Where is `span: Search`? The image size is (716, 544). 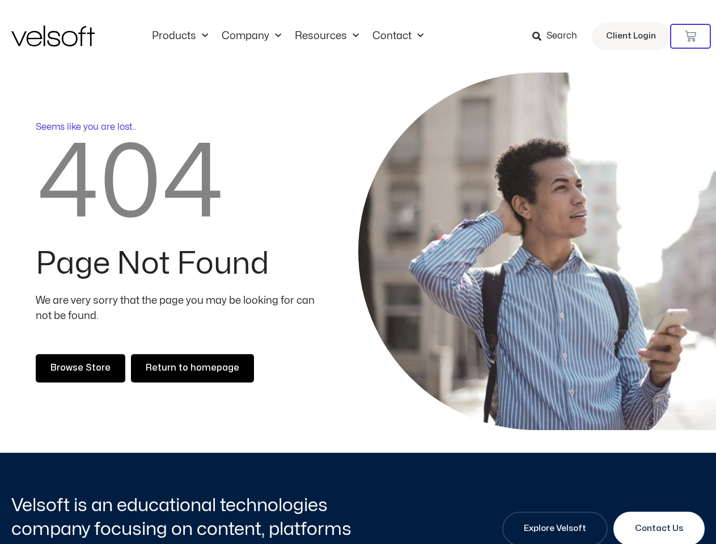
span: Search is located at coordinates (562, 36).